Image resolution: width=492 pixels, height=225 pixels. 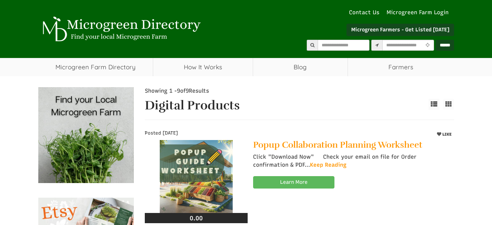 I want to click on a: Learn More, so click(x=294, y=182).